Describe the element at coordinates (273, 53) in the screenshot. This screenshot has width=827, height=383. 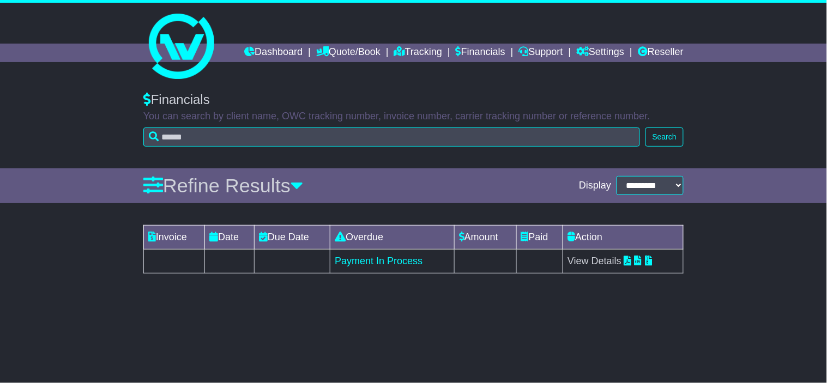
I see `a: Dashboard` at that location.